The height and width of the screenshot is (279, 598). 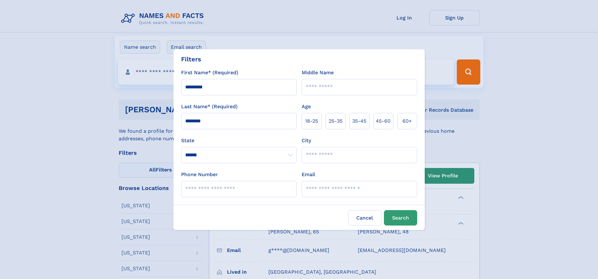 I want to click on span: 25‑35, so click(x=336, y=121).